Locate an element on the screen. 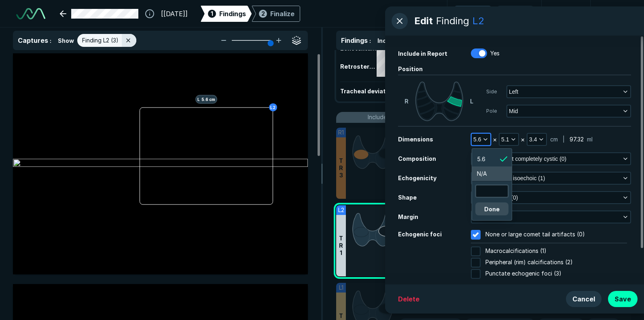  button: avatar-name is located at coordinates (614, 14).